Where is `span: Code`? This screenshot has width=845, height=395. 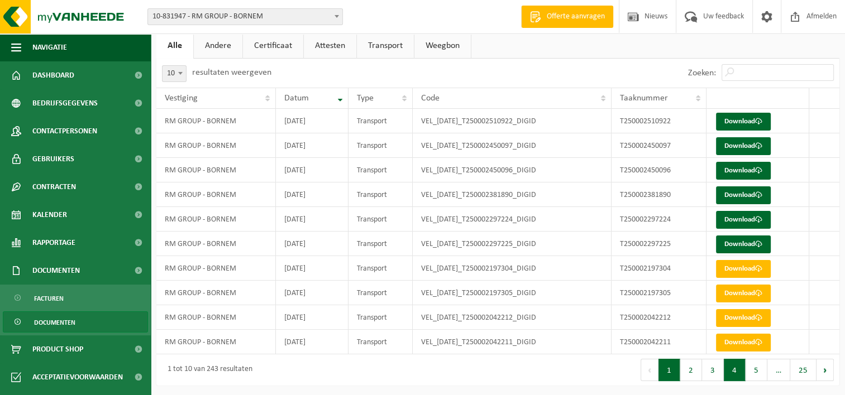 span: Code is located at coordinates (430, 98).